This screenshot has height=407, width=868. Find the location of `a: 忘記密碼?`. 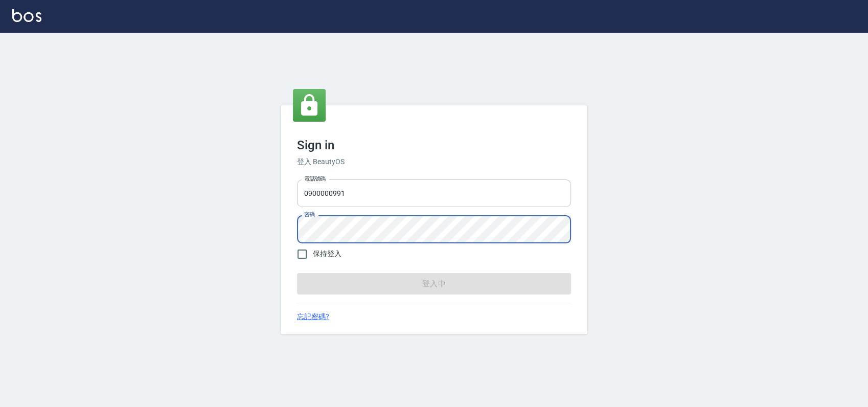

a: 忘記密碼? is located at coordinates (313, 316).